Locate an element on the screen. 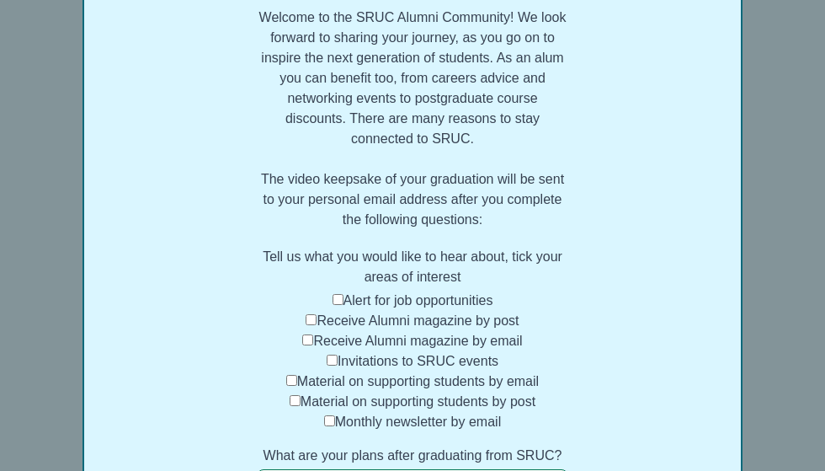 The width and height of the screenshot is (825, 471). label: Monthly newsletter by email is located at coordinates (418, 421).